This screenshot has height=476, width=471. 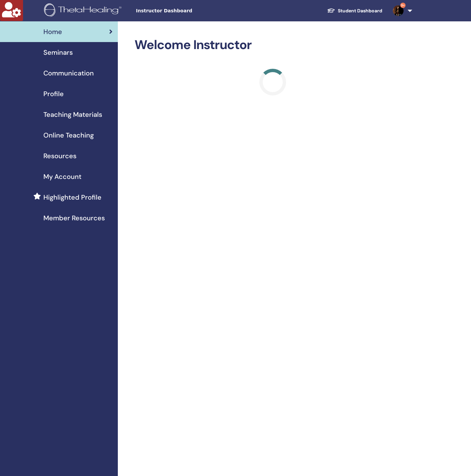 I want to click on span: Communication, so click(x=69, y=73).